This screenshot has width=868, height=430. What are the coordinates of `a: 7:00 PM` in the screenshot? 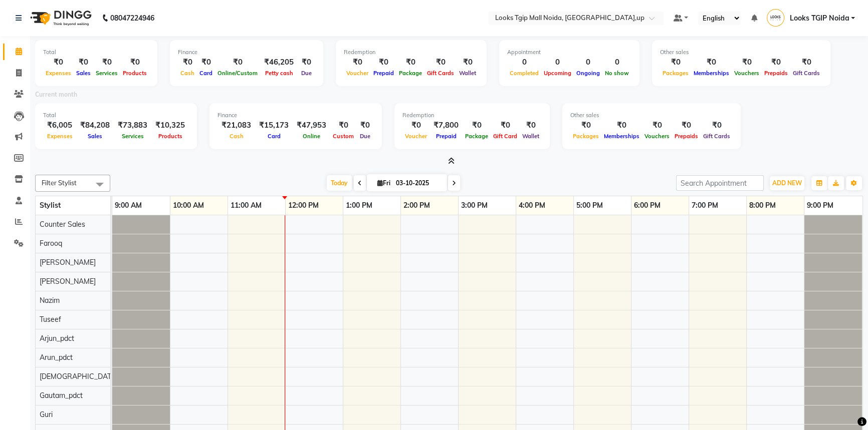 It's located at (704, 206).